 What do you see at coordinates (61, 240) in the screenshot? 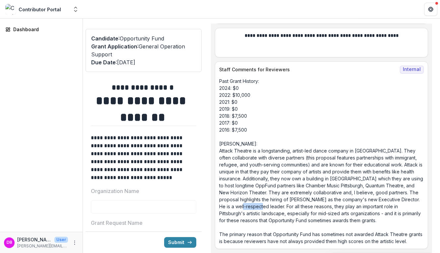
I see `p: User` at bounding box center [61, 240].